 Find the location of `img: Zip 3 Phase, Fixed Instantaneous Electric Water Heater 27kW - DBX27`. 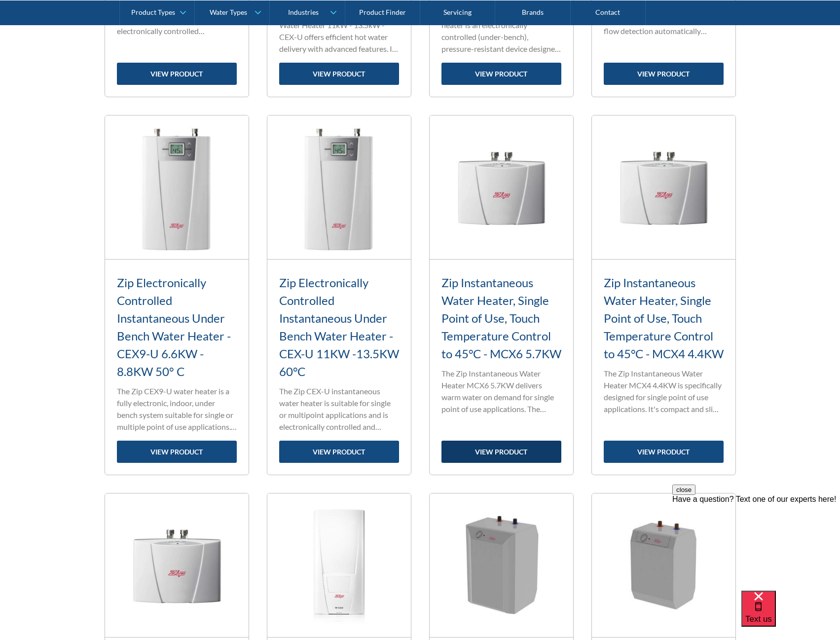

img: Zip 3 Phase, Fixed Instantaneous Electric Water Heater 27kW - DBX27 is located at coordinates (339, 565).